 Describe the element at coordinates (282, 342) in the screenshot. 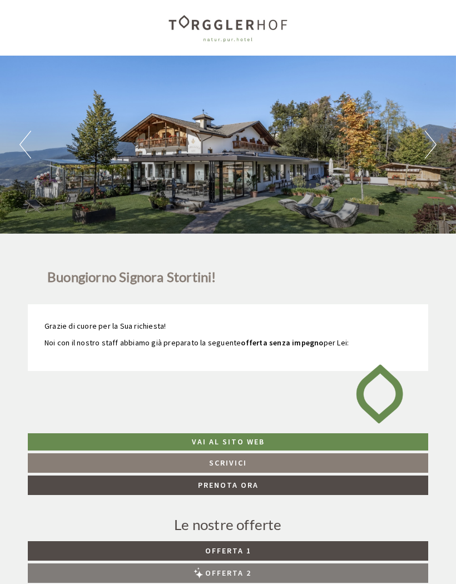

I see `strong: offerta senza impegno` at that location.